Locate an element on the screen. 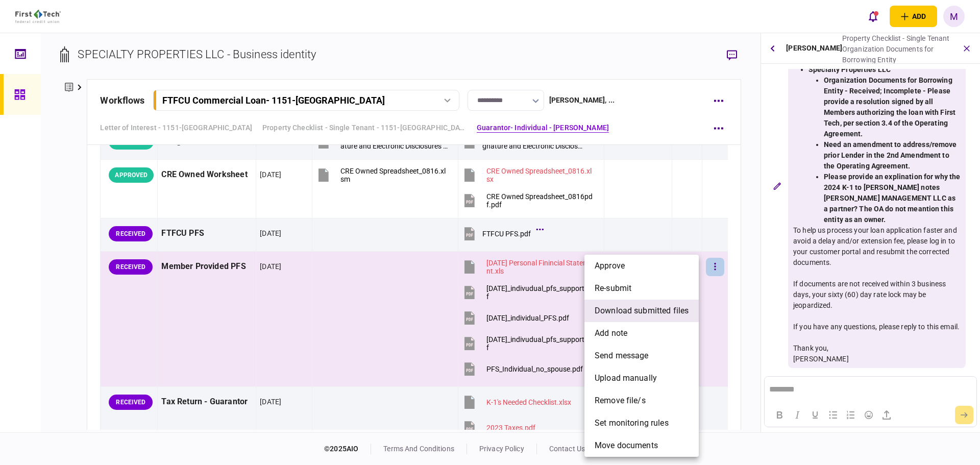 The width and height of the screenshot is (980, 465). span: Move documents is located at coordinates (626, 445).